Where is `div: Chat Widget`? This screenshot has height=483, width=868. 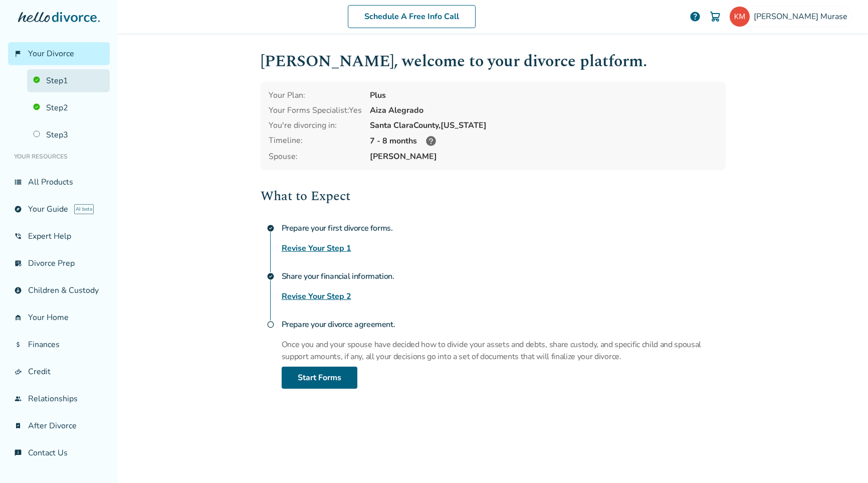
div: Chat Widget is located at coordinates (843, 459).